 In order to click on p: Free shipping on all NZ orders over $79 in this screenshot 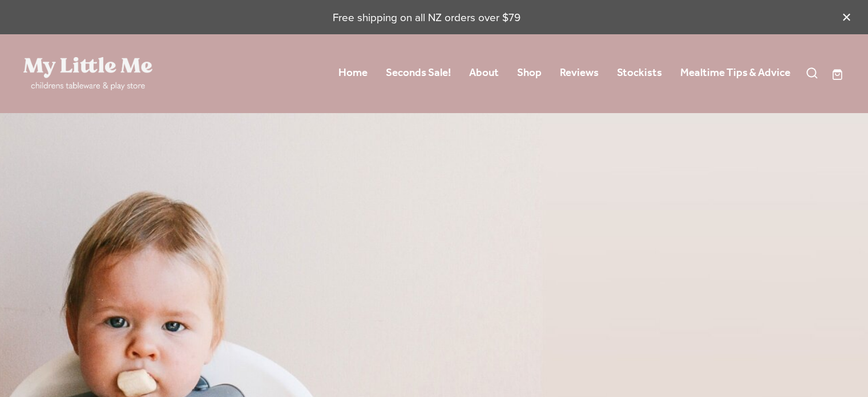, I will do `click(427, 17)`.